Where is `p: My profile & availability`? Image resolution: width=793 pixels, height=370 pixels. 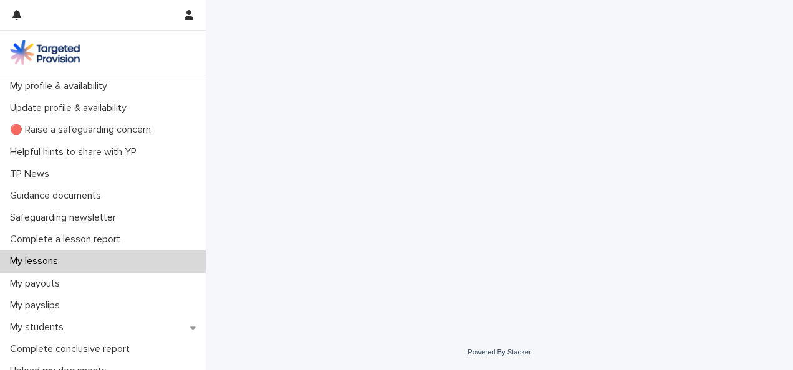
p: My profile & availability is located at coordinates (61, 86).